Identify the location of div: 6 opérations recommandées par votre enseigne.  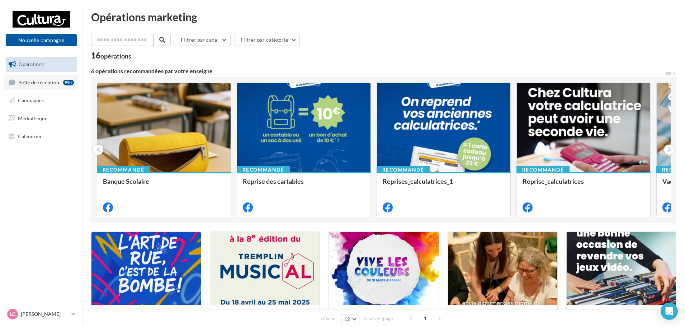
(378, 71).